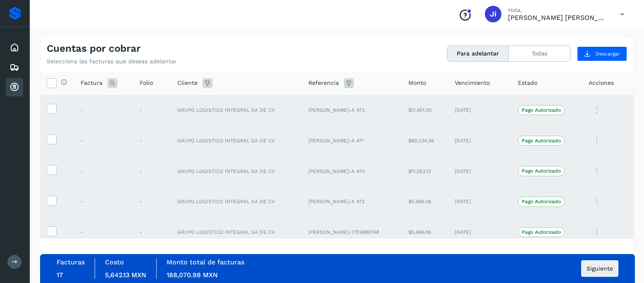 The image size is (644, 283). Describe the element at coordinates (91, 83) in the screenshot. I see `span: Factura` at that location.